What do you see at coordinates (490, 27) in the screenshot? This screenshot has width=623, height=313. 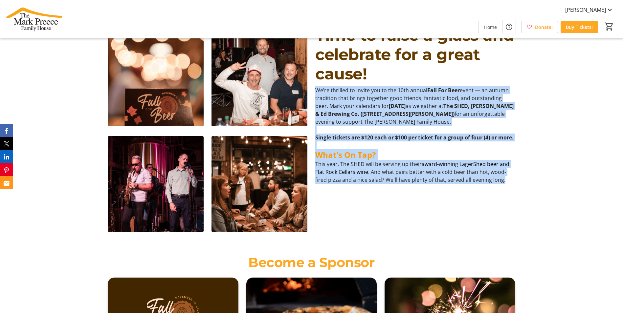 I see `span: Home` at bounding box center [490, 27].